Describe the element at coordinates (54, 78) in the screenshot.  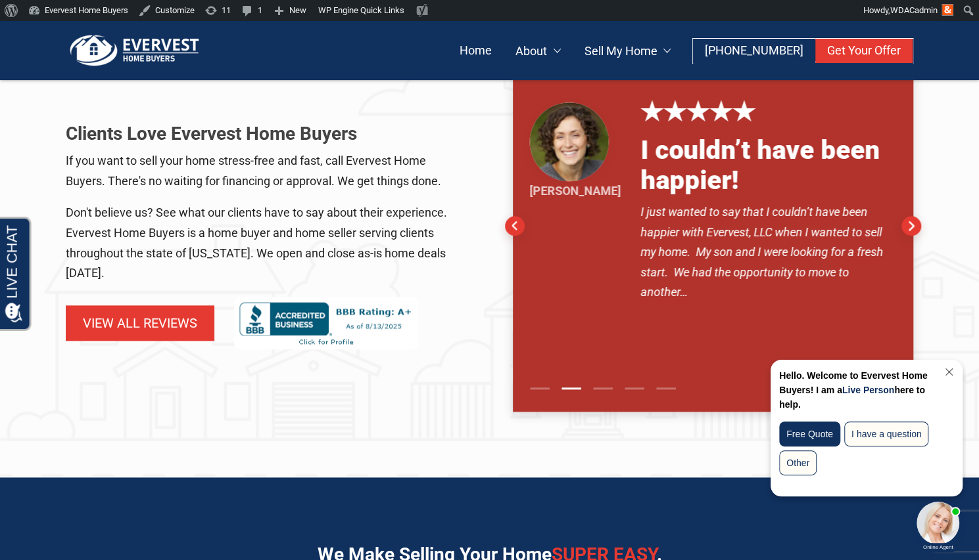
I see `div: Free Quote` at that location.